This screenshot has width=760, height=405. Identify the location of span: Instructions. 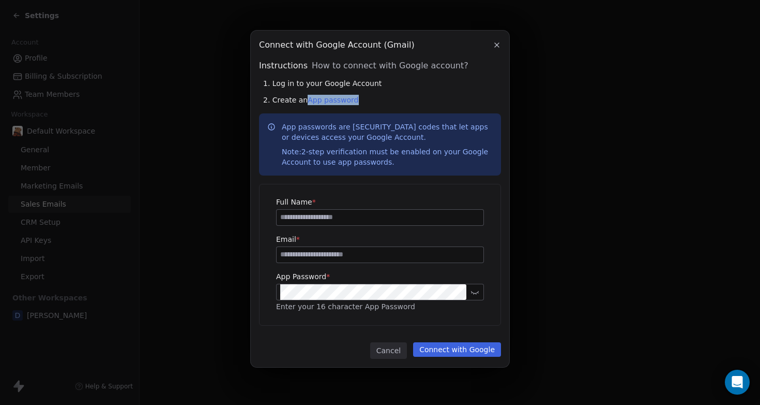
(283, 66).